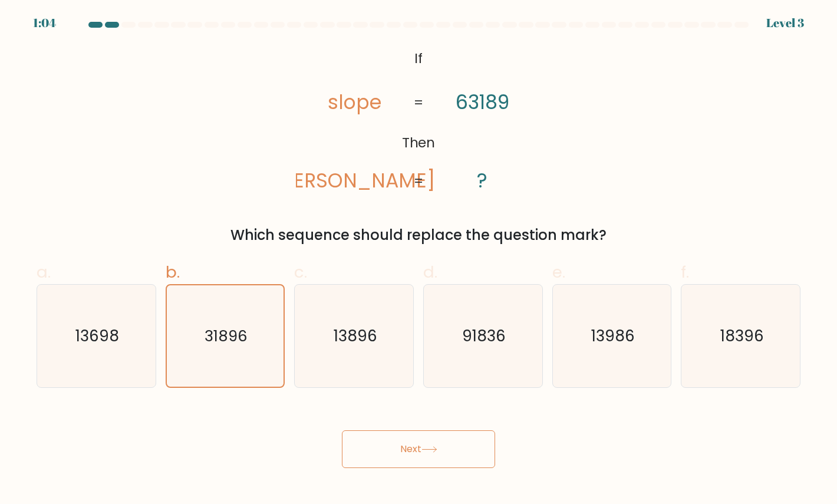 The image size is (837, 504). I want to click on div: 1:04, so click(44, 23).